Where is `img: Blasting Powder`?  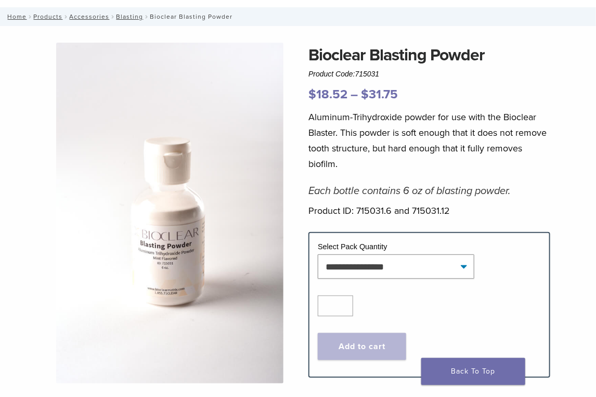 img: Blasting Powder is located at coordinates (169, 213).